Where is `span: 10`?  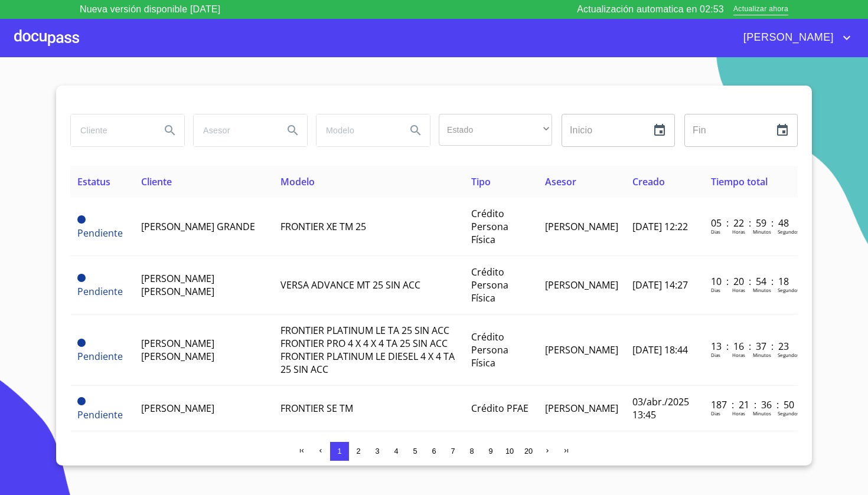 span: 10 is located at coordinates (510, 451).